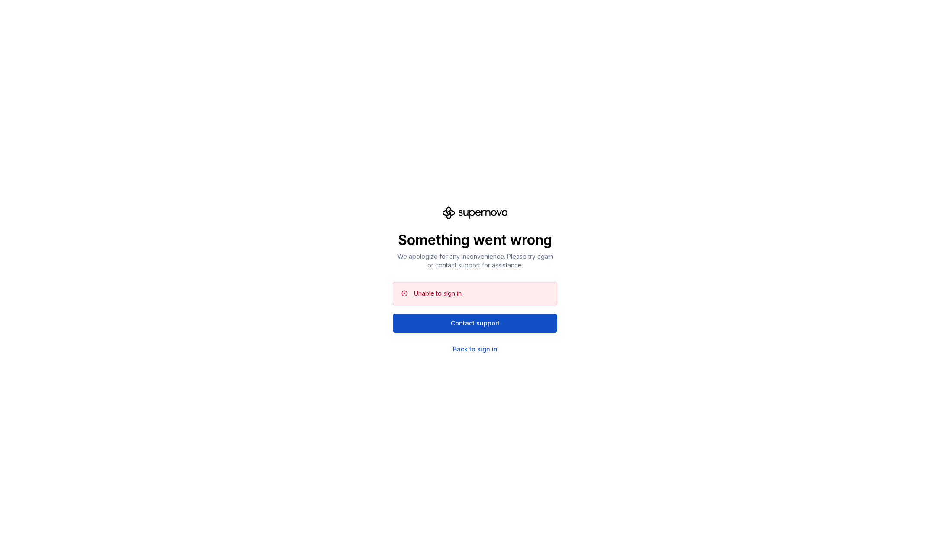 The width and height of the screenshot is (950, 560). I want to click on p: We apologize for any inconvenience. Please try again or contact support for assistance., so click(475, 261).